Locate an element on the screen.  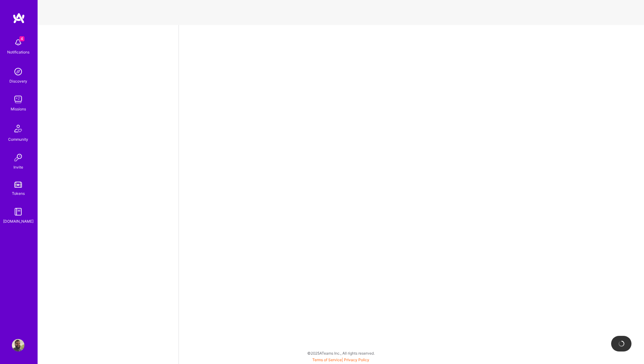
img: teamwork is located at coordinates (19, 100).